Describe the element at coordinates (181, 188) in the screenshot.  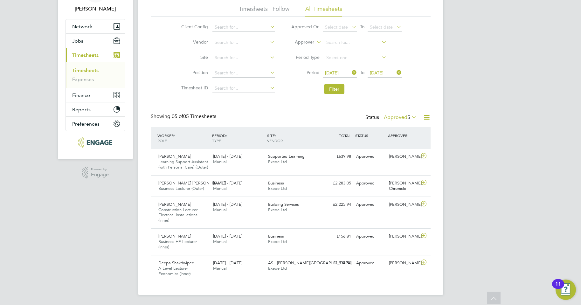
I see `span: Business Lecturer (Outer)` at that location.